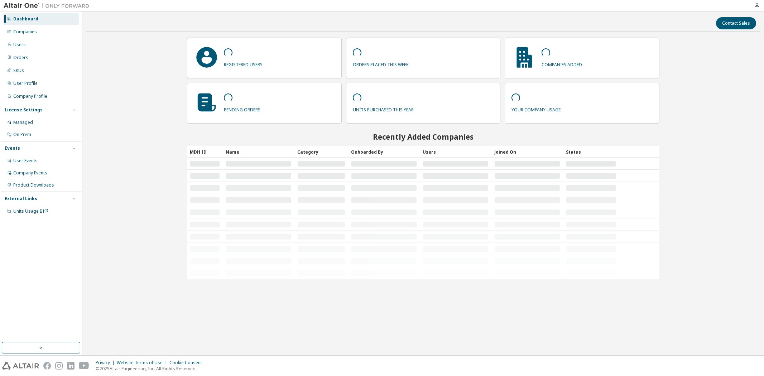  I want to click on img: instagram.svg, so click(59, 365).